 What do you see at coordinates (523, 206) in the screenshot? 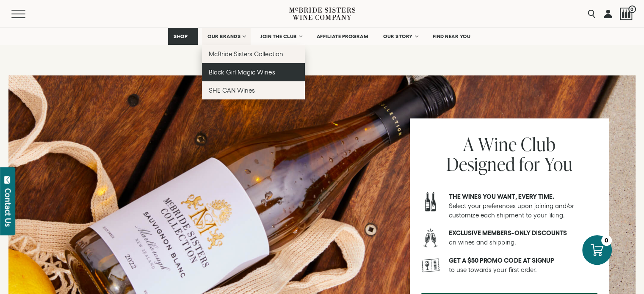
I see `p: Select your preferences upon joining and/or customize each shipment to your liking.` at bounding box center [523, 206].